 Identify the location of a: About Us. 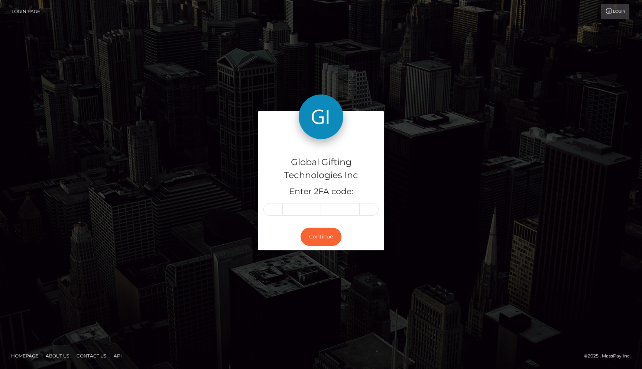
(57, 355).